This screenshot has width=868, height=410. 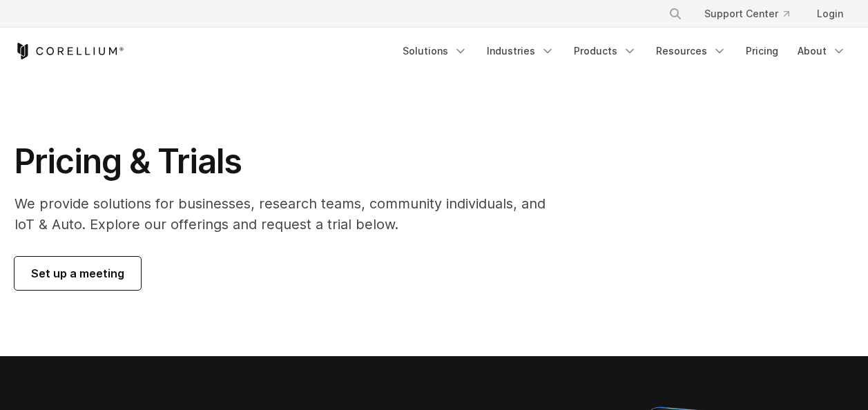 I want to click on a: About, so click(x=822, y=51).